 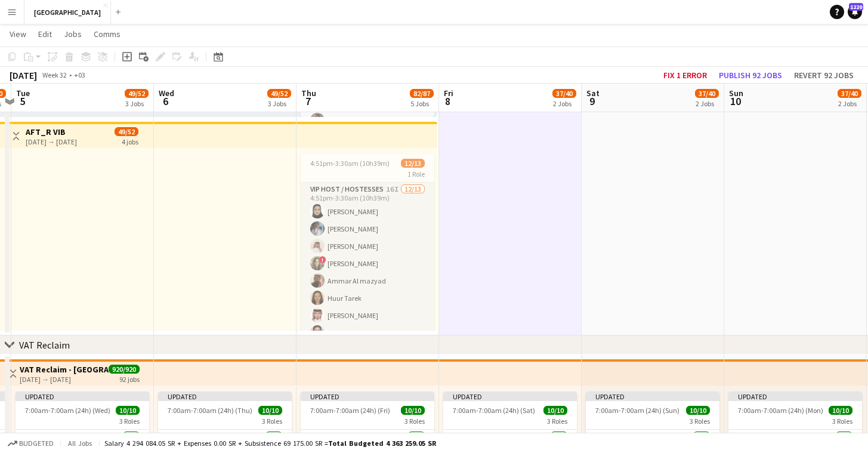 I want to click on span: 920/920, so click(x=124, y=369).